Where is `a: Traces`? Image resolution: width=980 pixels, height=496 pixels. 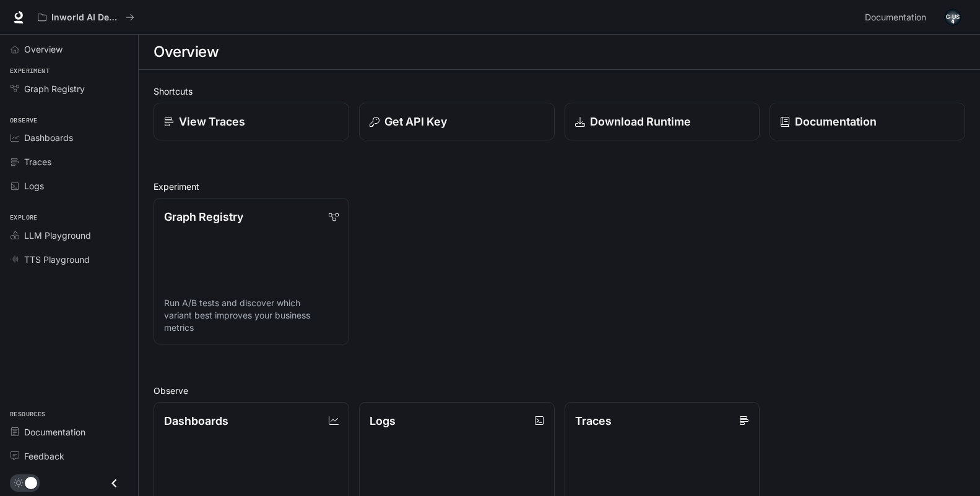 a: Traces is located at coordinates (68, 161).